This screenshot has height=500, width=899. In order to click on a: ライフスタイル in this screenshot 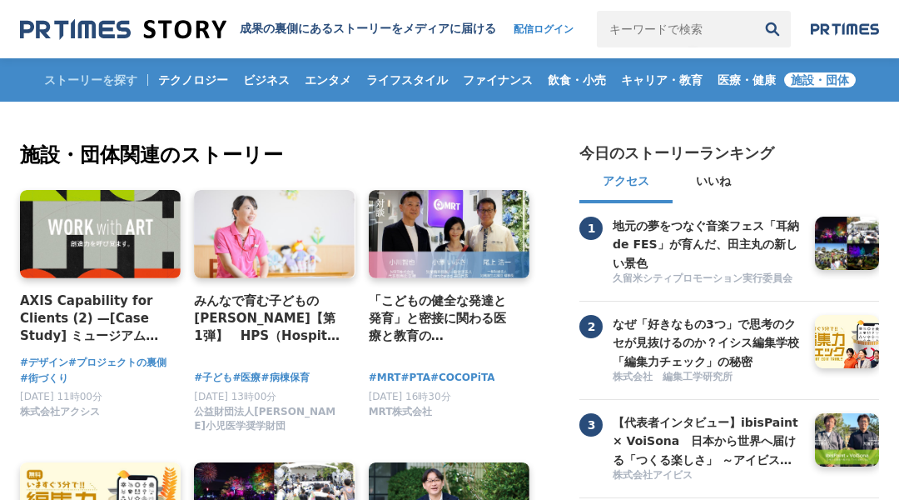, I will do `click(407, 80)`.